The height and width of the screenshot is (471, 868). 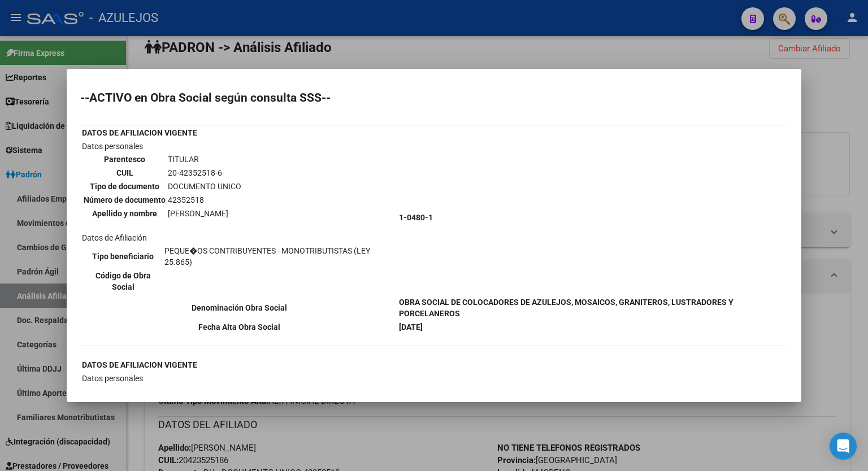 I want to click on b: 1-0480-1, so click(x=416, y=218).